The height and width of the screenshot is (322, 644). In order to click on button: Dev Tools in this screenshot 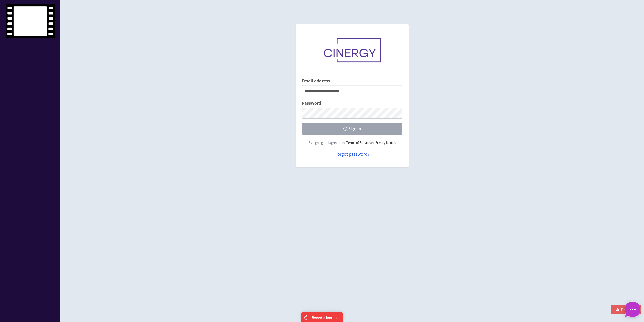, I will do `click(626, 310)`.